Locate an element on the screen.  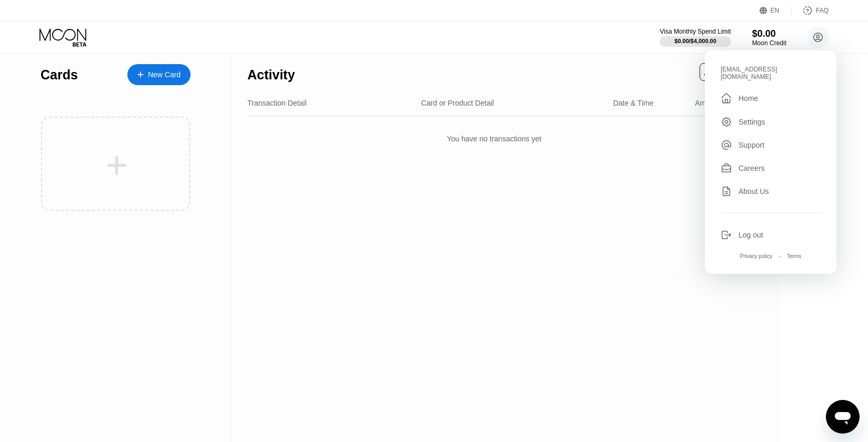
div: Visa Monthly Spend Limit is located at coordinates (695, 32).